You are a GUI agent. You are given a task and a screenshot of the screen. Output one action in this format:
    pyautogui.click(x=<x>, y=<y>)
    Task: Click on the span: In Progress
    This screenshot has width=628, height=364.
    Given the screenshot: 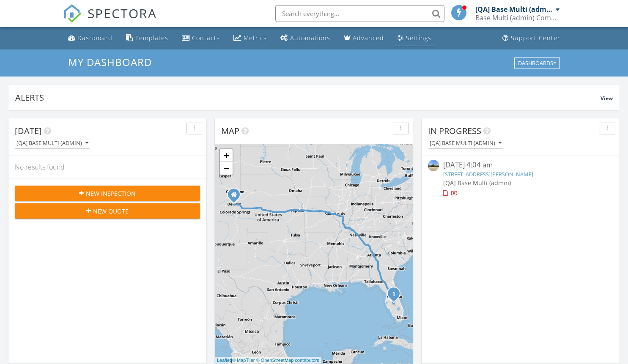 What is the action you would take?
    pyautogui.click(x=455, y=131)
    